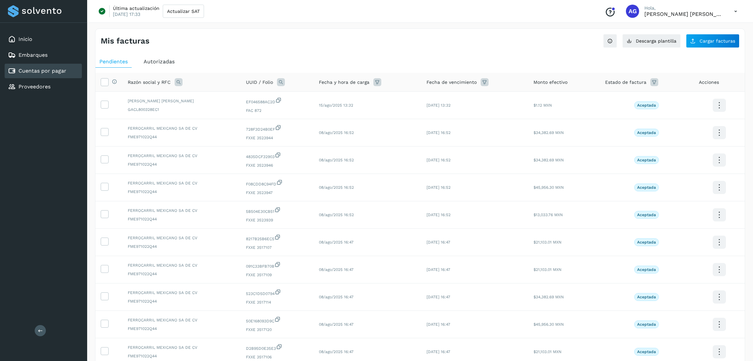 This screenshot has width=753, height=361. Describe the element at coordinates (277, 320) in the screenshot. I see `span: 50E168093D9C` at that location.